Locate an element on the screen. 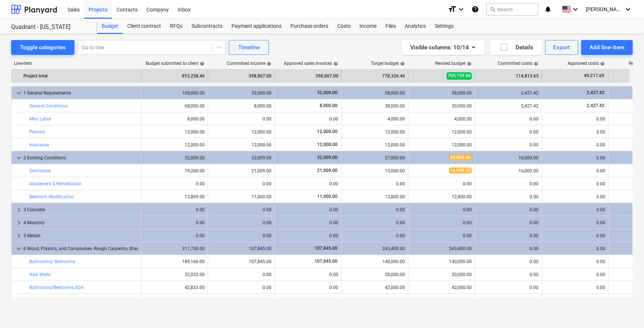  div: Committed costs is located at coordinates (518, 63).